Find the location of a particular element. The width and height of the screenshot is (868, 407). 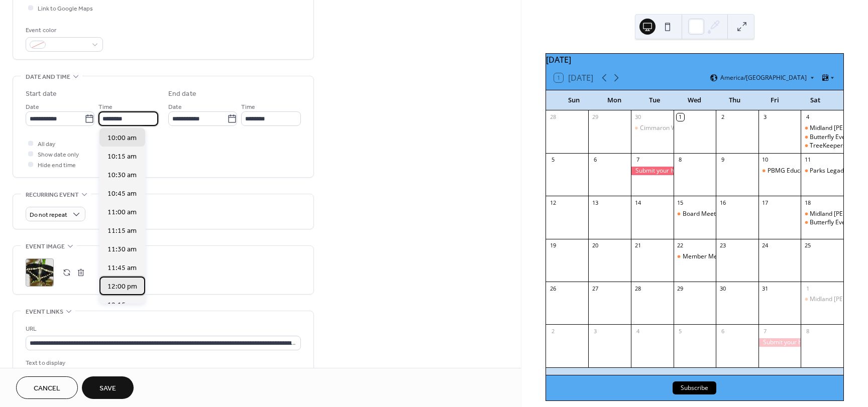

span: 10:00 am is located at coordinates (122, 138).